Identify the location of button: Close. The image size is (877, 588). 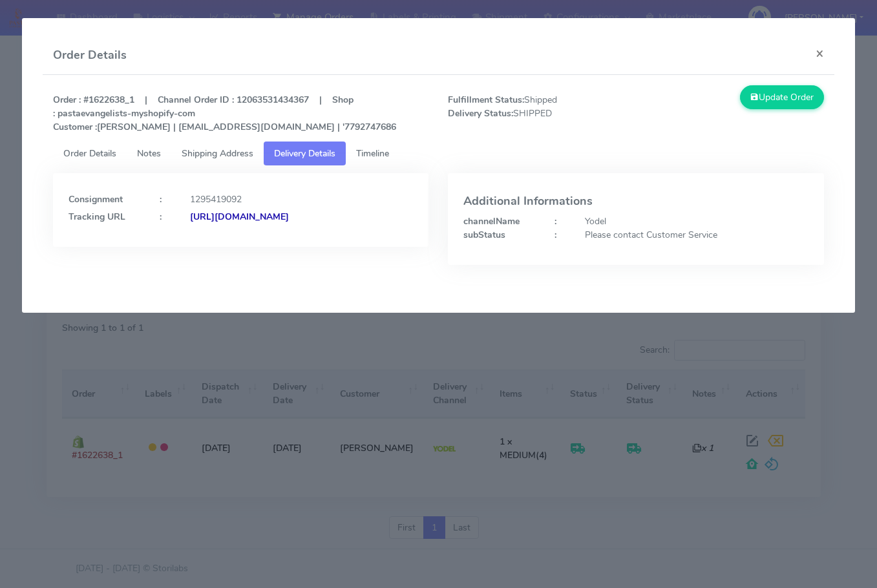
(819, 53).